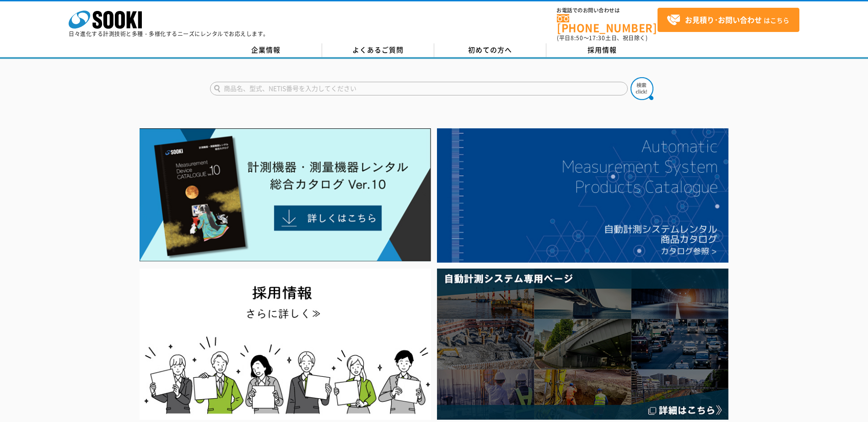 The width and height of the screenshot is (868, 422). Describe the element at coordinates (285, 195) in the screenshot. I see `img: Catalog Ver10` at that location.